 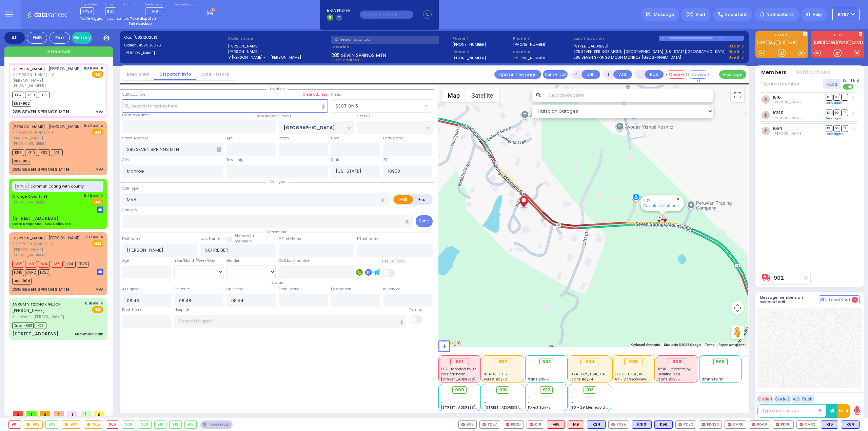 What do you see at coordinates (100, 210) in the screenshot?
I see `img: message-box.svg` at bounding box center [100, 210].